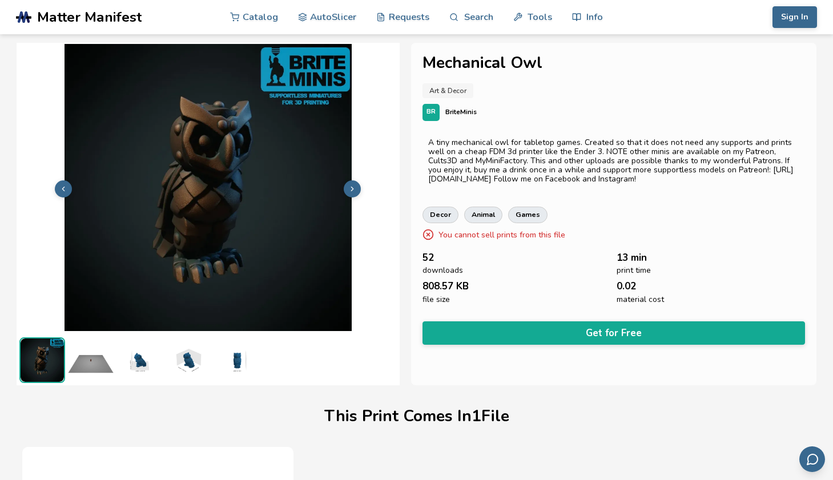 This screenshot has height=480, width=833. I want to click on a: decor, so click(440, 215).